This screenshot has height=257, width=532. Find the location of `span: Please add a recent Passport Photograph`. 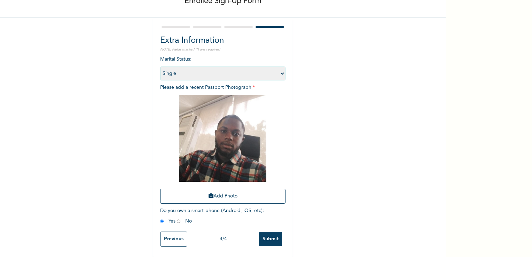

span: Please add a recent Passport Photograph is located at coordinates (223, 146).